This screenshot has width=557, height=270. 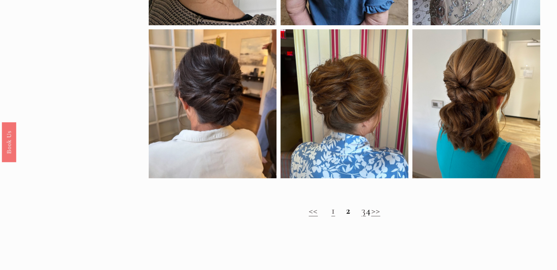 I want to click on a: 3, so click(x=364, y=211).